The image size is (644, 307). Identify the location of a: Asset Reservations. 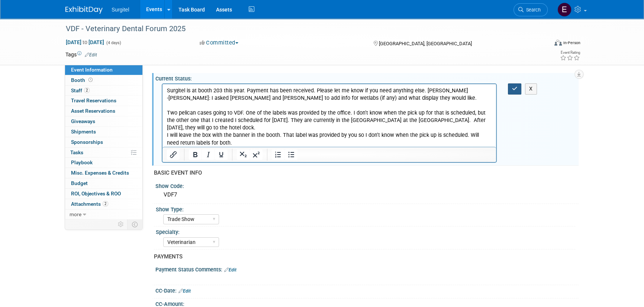
(103, 111).